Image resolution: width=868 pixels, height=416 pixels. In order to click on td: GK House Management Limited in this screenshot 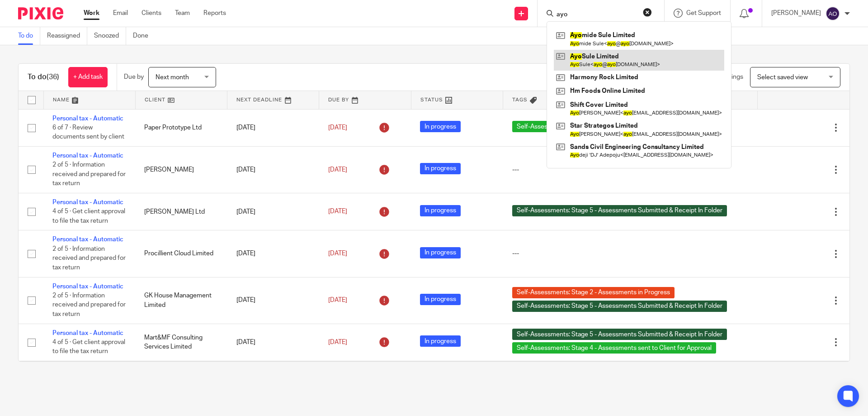, I will do `click(181, 300)`.